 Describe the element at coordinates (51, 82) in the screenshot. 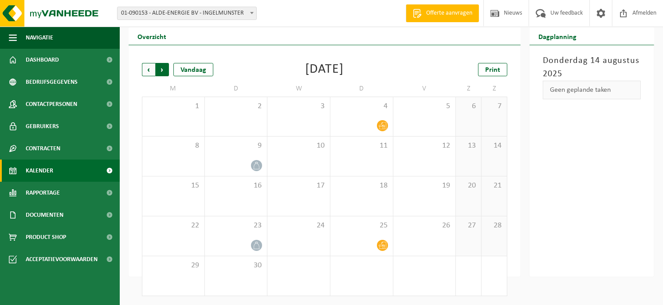

I see `span: Bedrijfsgegevens` at that location.